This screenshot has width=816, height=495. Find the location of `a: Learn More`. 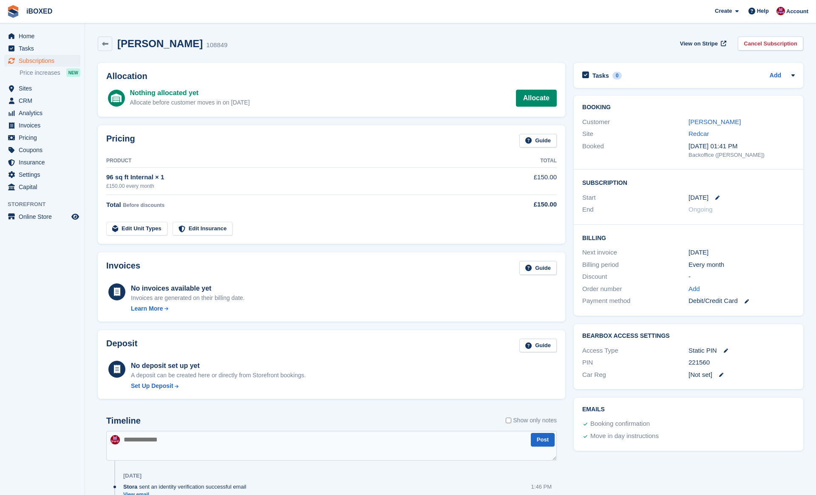

a: Learn More is located at coordinates (188, 309).